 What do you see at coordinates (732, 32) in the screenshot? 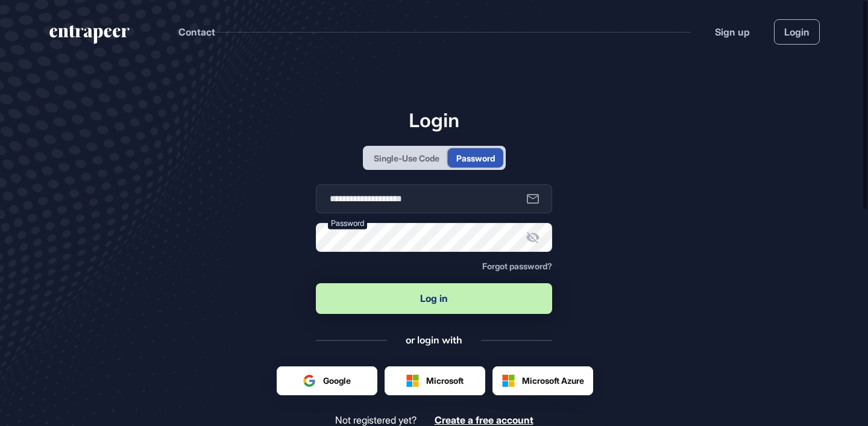
I see `a: Sign up` at bounding box center [732, 32].